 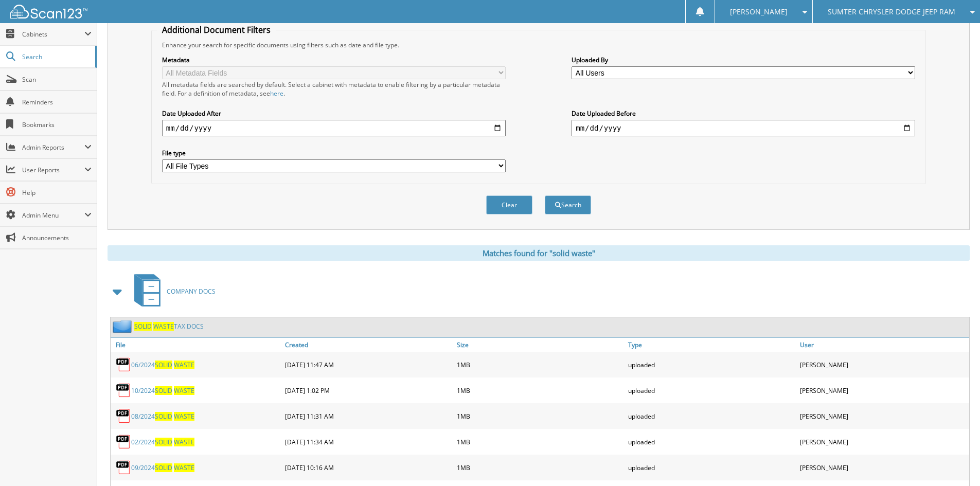 I want to click on a: Type, so click(x=712, y=344).